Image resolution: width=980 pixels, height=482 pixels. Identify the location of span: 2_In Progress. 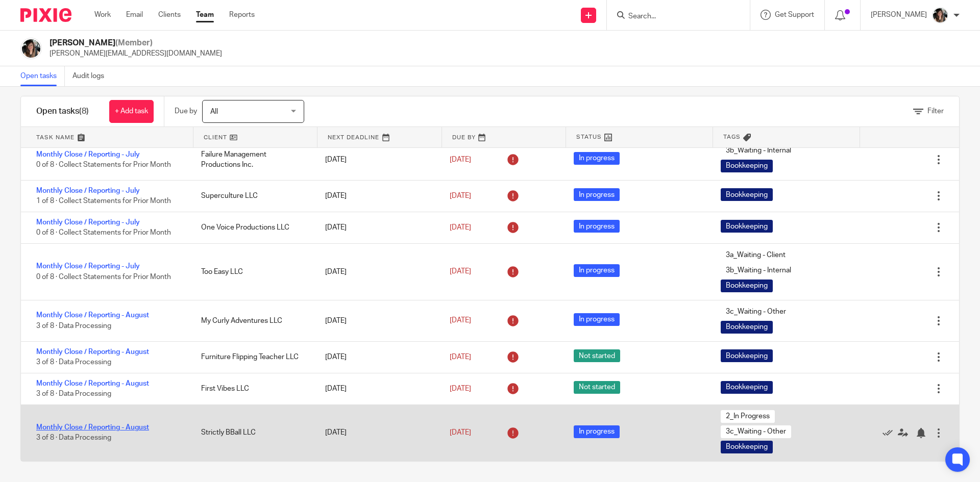
(747, 416).